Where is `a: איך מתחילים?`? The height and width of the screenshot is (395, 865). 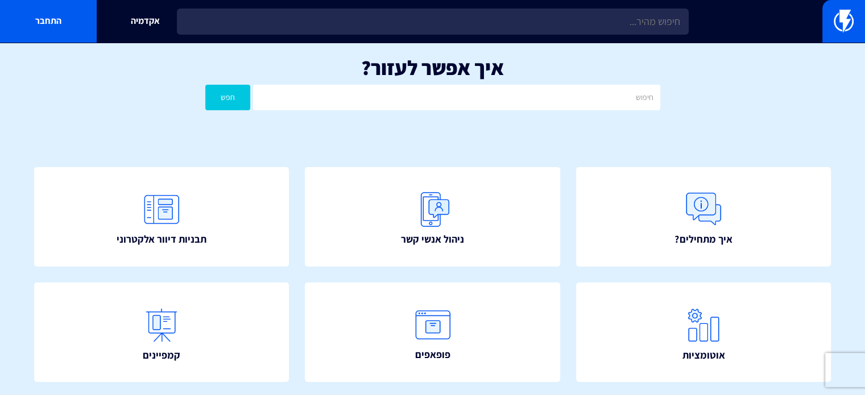 a: איך מתחילים? is located at coordinates (703, 217).